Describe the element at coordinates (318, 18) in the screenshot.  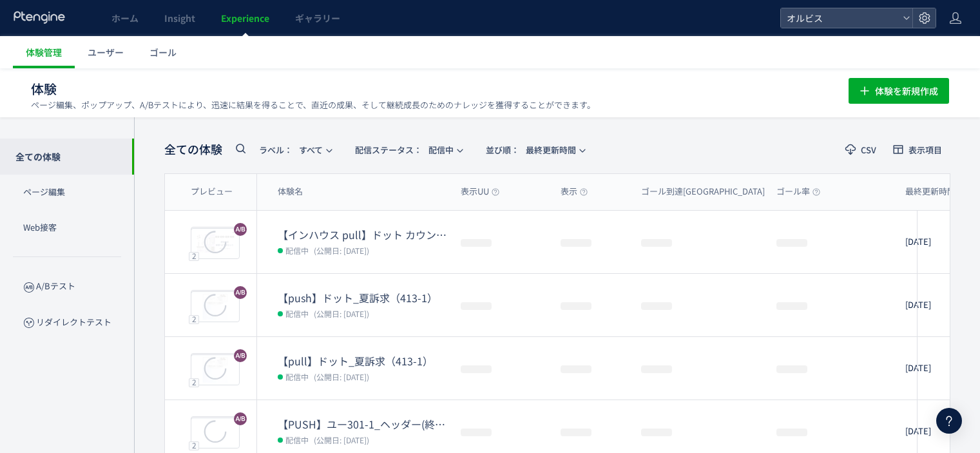
I see `span: ギャラリー` at that location.